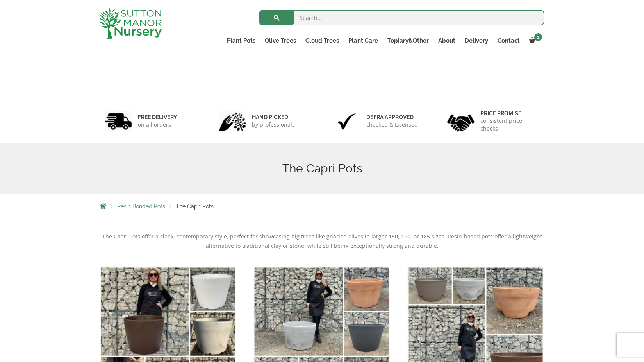  What do you see at coordinates (141, 206) in the screenshot?
I see `a: Resin Bonded Pots` at bounding box center [141, 206].